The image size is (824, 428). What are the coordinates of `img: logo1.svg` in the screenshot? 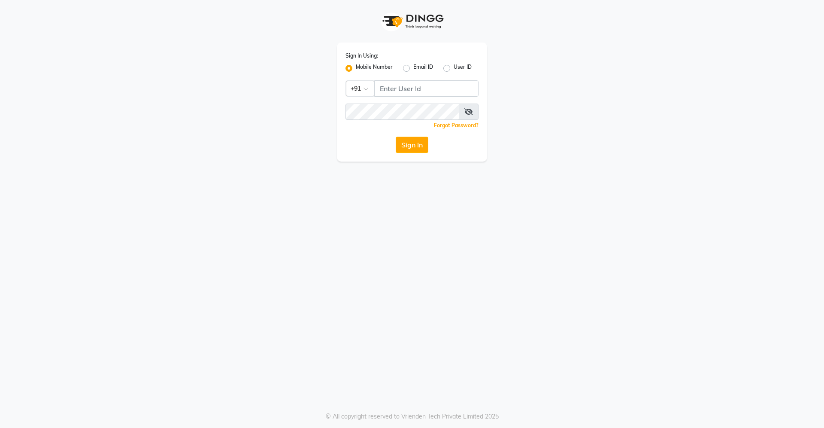 It's located at (412, 21).